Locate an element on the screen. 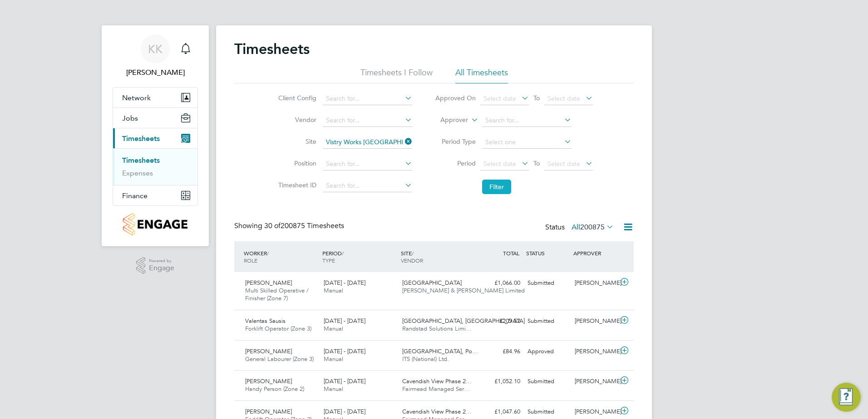 This screenshot has width=868, height=419. a: Timesheets is located at coordinates (140, 160).